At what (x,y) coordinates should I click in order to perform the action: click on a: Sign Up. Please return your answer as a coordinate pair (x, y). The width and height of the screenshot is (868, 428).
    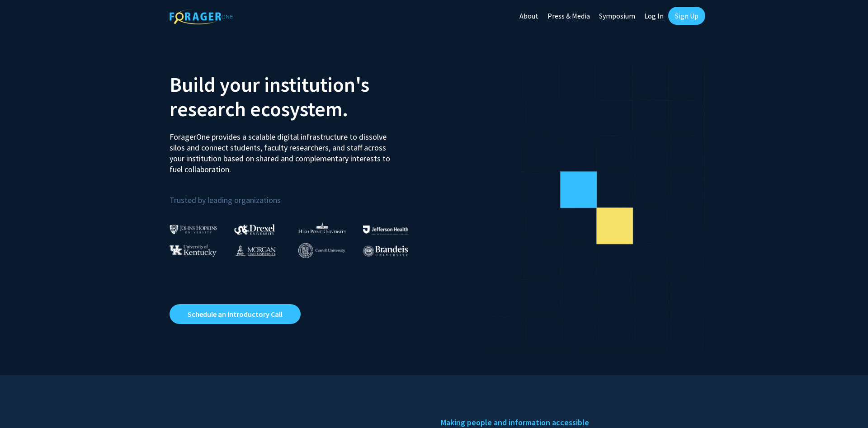
    Looking at the image, I should click on (686, 16).